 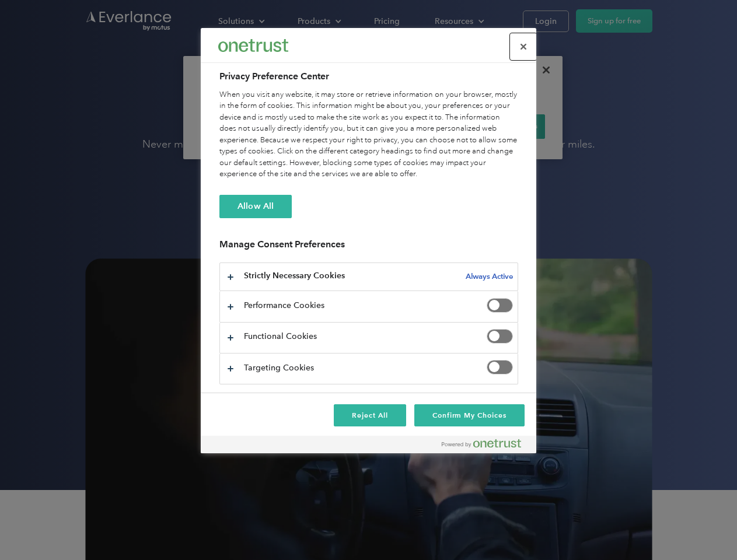 What do you see at coordinates (369, 135) in the screenshot?
I see `div: When you visit any website, it may store or retrieve information on your browser, mostly in the f...` at bounding box center [369, 135].